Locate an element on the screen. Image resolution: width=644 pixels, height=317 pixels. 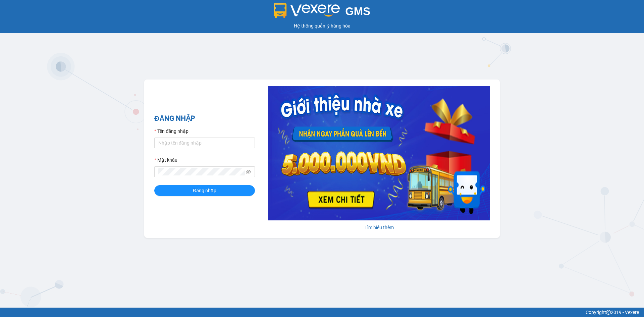
img: logo 2 is located at coordinates (307, 11).